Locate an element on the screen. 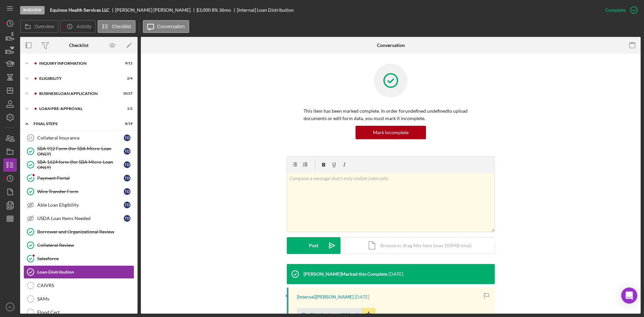 The image size is (644, 317). div: Collateral Insurance is located at coordinates (81, 138).